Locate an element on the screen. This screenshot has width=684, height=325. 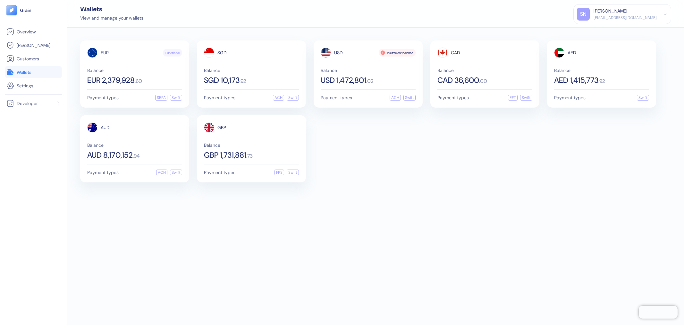
span: . 00 is located at coordinates (483, 81).